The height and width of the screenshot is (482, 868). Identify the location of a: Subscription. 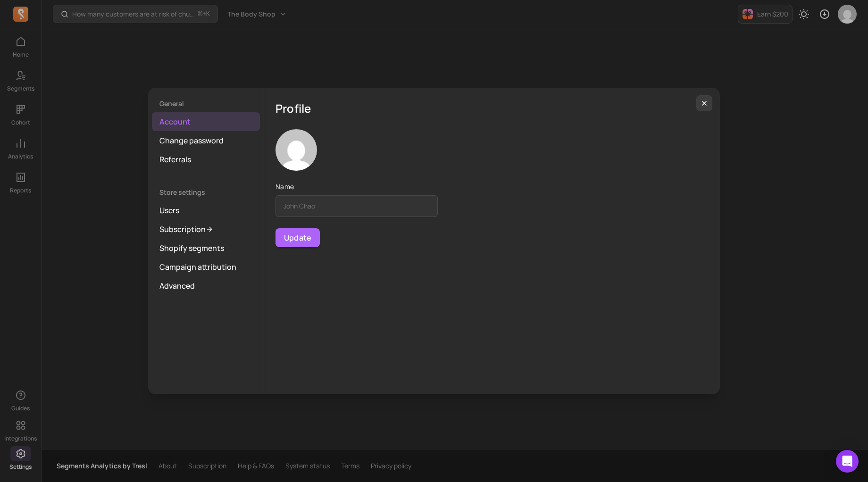
(205, 230).